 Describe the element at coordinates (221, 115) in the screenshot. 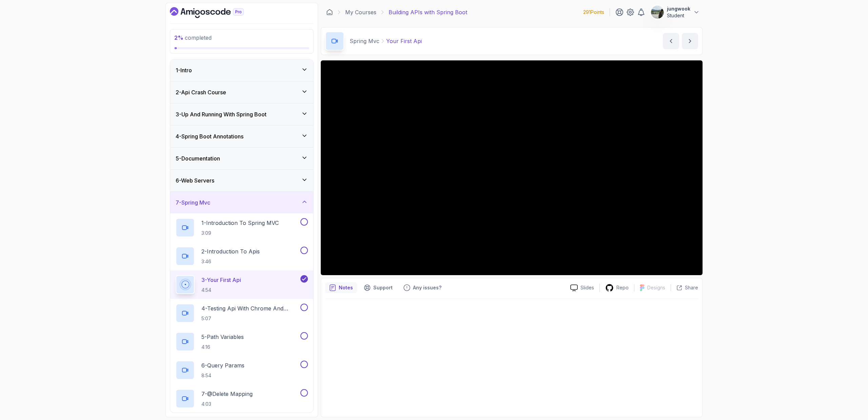

I see `h3: 3 - Up And Running With Spring Boot` at that location.